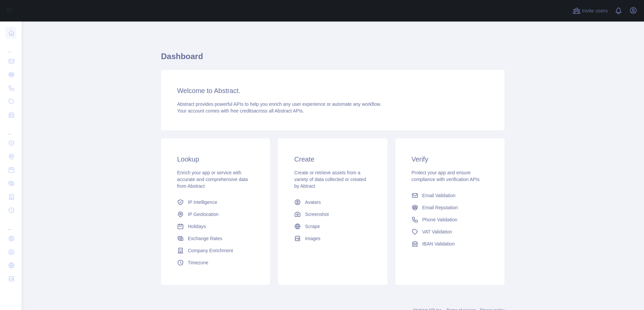  What do you see at coordinates (439, 195) in the screenshot?
I see `span: Email Validation` at bounding box center [439, 195].